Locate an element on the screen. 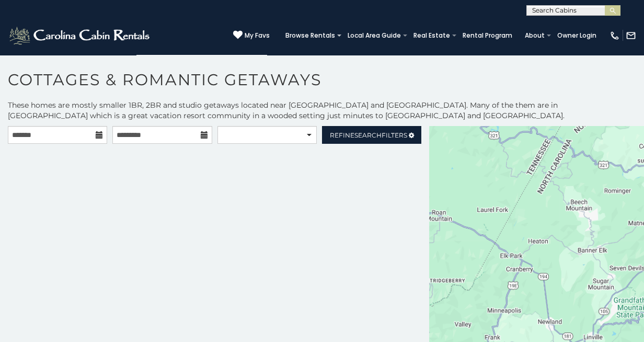  span: Refine Filters is located at coordinates (368, 135).